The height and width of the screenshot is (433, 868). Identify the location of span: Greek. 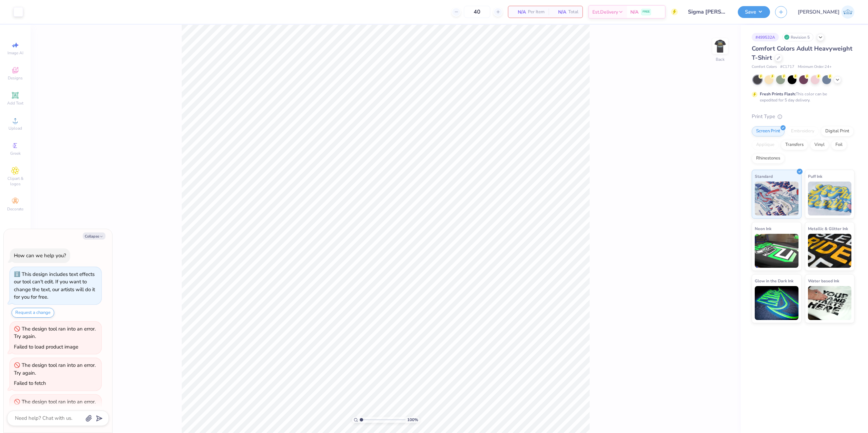
(15, 154).